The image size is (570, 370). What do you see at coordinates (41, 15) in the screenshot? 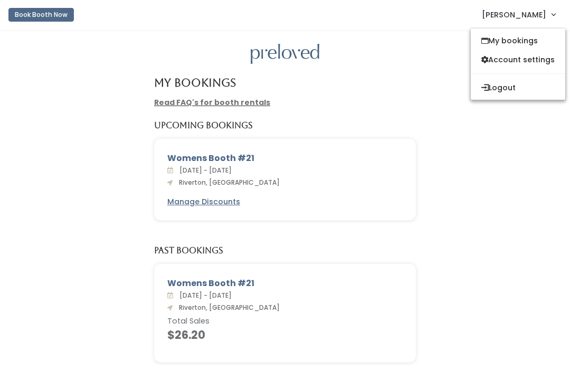
I see `button: Book Booth Now` at bounding box center [41, 15].